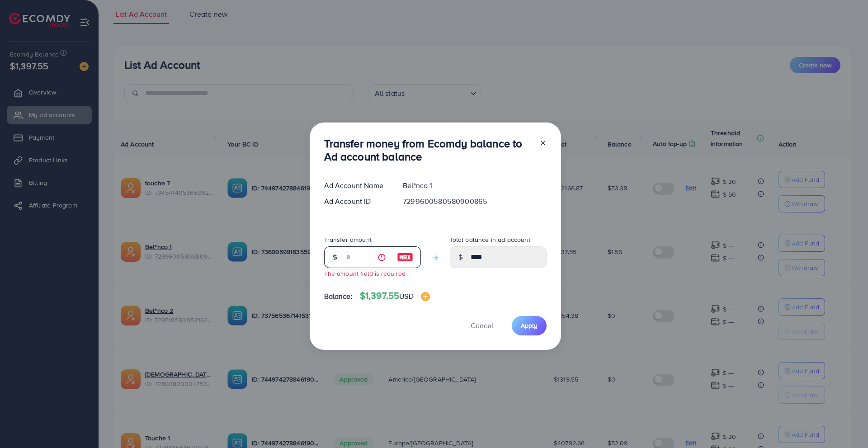 The width and height of the screenshot is (868, 448). Describe the element at coordinates (482, 326) in the screenshot. I see `button: Cancel` at that location.